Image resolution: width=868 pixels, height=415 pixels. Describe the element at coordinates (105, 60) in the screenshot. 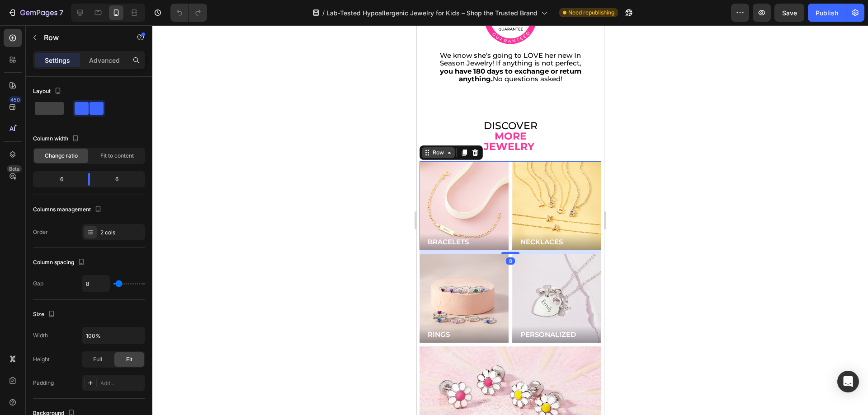

I see `p: Advanced` at that location.